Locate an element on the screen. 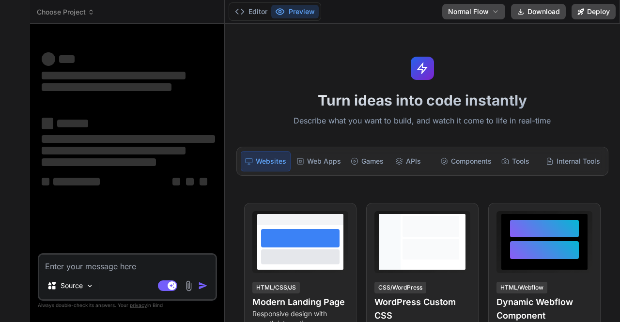  img: Pick Models is located at coordinates (90, 286).